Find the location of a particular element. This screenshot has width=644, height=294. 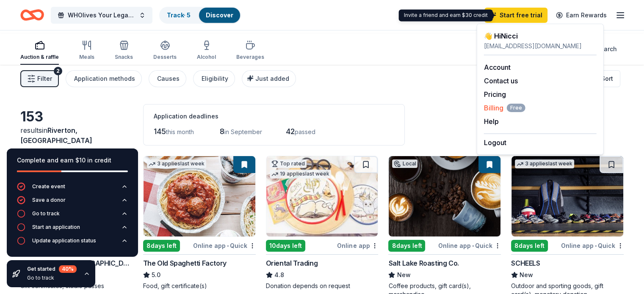

button: Logout is located at coordinates (495, 143).